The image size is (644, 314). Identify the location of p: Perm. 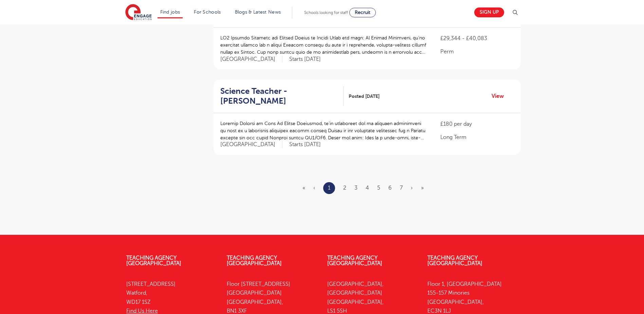
(477, 51).